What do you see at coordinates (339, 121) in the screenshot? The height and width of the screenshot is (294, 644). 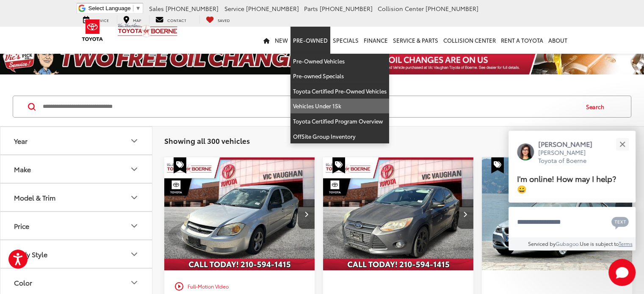 I see `a: Toyota Certified Program Overview` at bounding box center [339, 121].